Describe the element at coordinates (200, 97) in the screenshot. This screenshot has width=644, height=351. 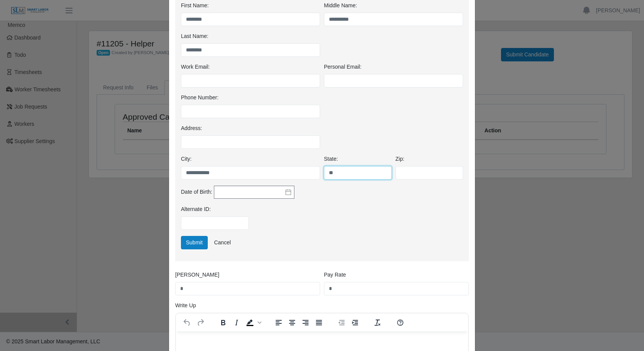
I see `label: Phone Number:` at that location.